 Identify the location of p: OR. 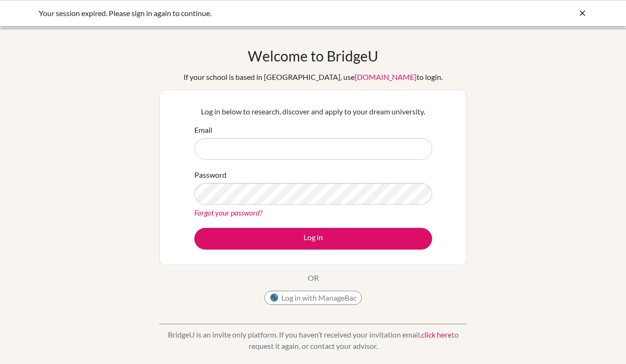
(313, 278).